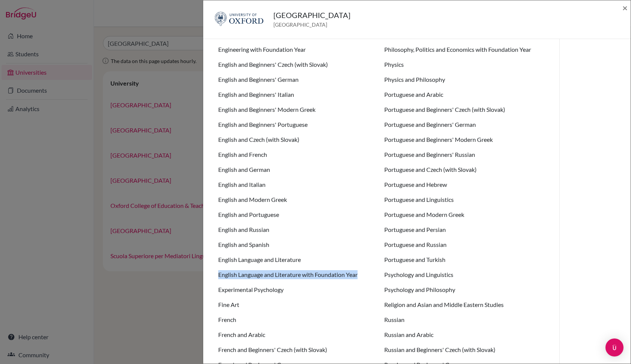 Image resolution: width=631 pixels, height=364 pixels. What do you see at coordinates (464, 230) in the screenshot?
I see `li: Portuguese and Persian` at bounding box center [464, 230].